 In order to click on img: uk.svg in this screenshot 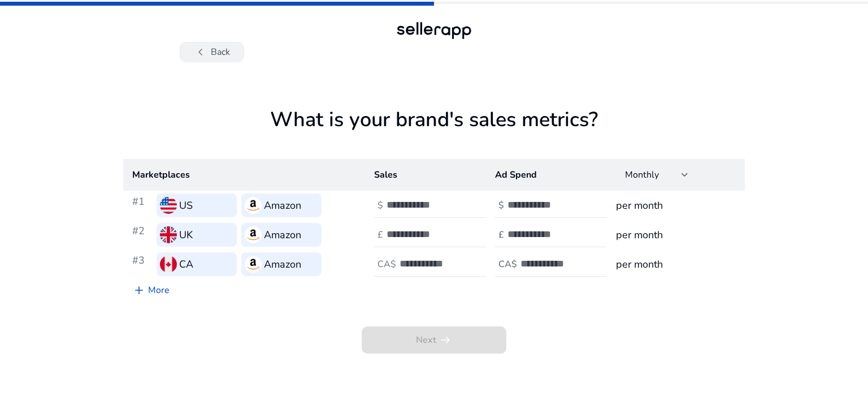, I will do `click(168, 234)`.